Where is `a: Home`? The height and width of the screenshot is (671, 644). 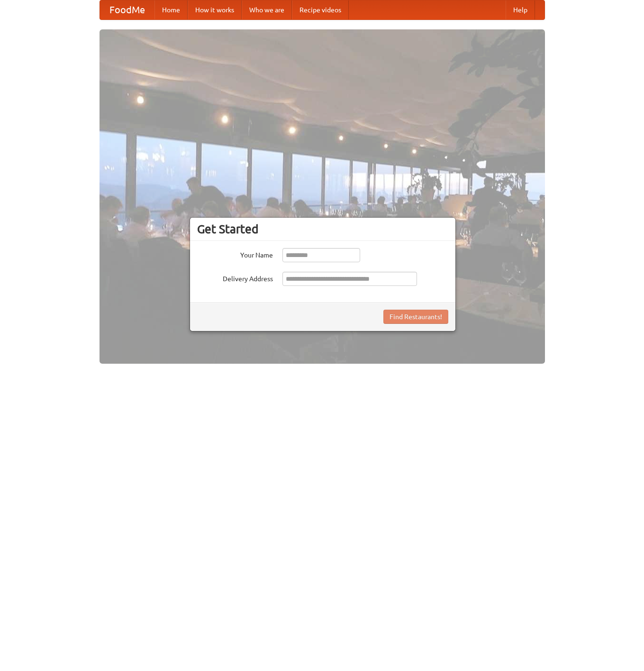 a: Home is located at coordinates (171, 10).